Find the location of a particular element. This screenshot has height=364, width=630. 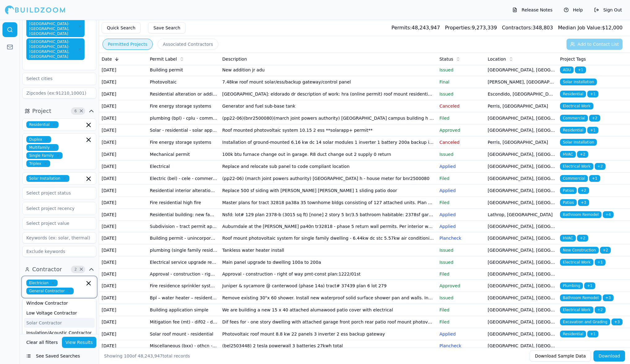

td: Subdivision – tract permit application is located at coordinates (184, 226).